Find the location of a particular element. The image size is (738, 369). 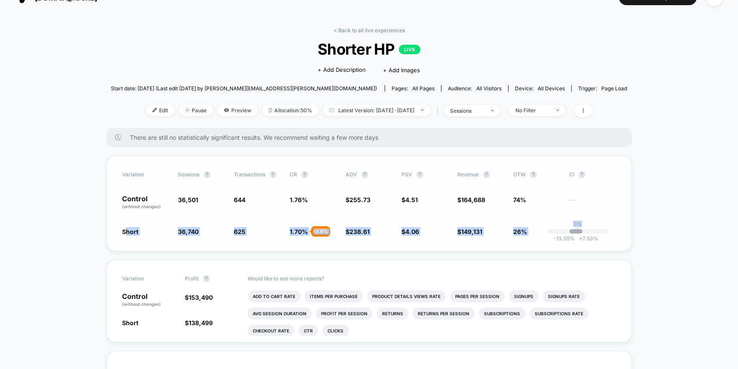

span: Shorter HP is located at coordinates (369, 49).